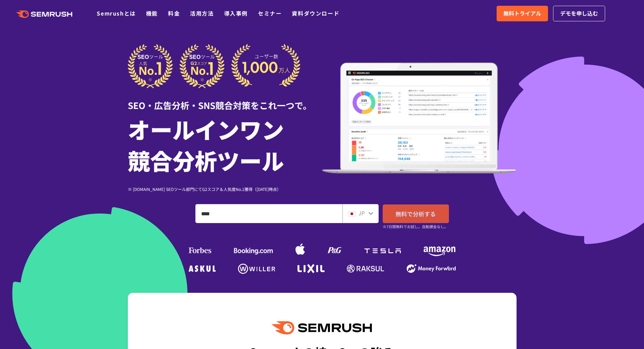  I want to click on a: 機能, so click(152, 13).